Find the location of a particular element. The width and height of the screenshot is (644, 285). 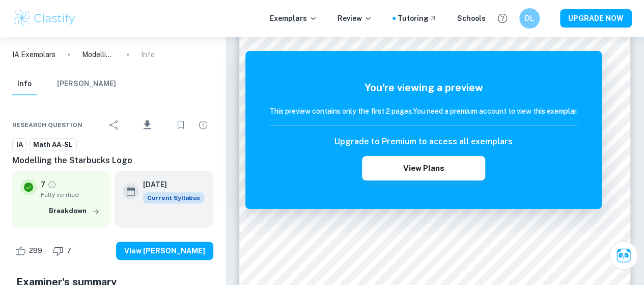

a: IA Exemplars is located at coordinates (34, 54).